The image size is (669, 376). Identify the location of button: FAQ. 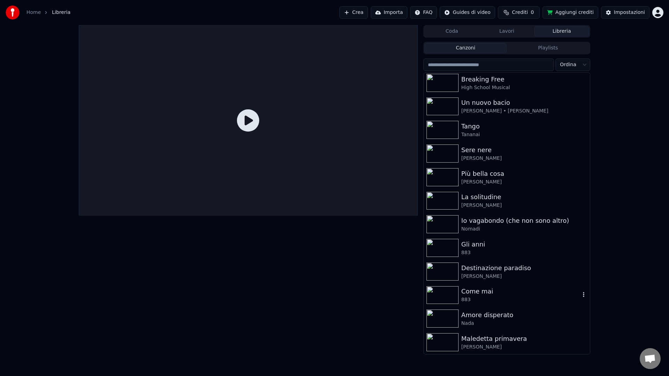
(424, 13).